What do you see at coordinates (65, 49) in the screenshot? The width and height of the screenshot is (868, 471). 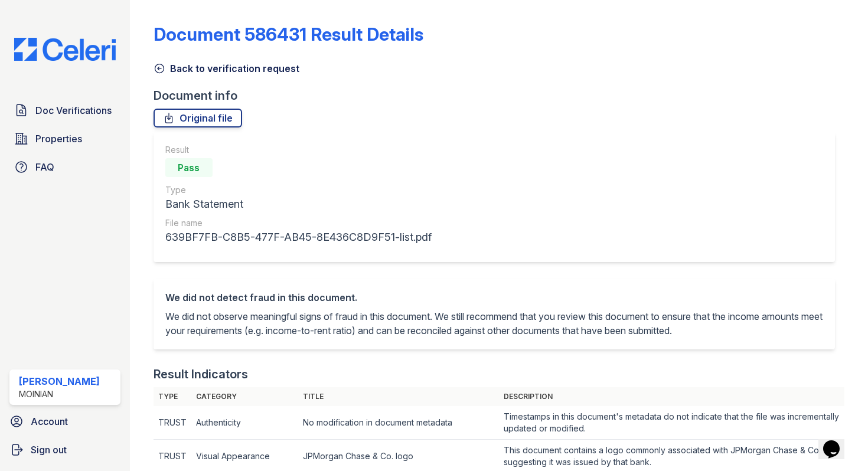 I see `img: CE_Logo_Blue-a8612792a0a2168367f1c8372b55b34899dd931a85d93a1a3d3e32e68fde9ad4.png` at bounding box center [65, 49].